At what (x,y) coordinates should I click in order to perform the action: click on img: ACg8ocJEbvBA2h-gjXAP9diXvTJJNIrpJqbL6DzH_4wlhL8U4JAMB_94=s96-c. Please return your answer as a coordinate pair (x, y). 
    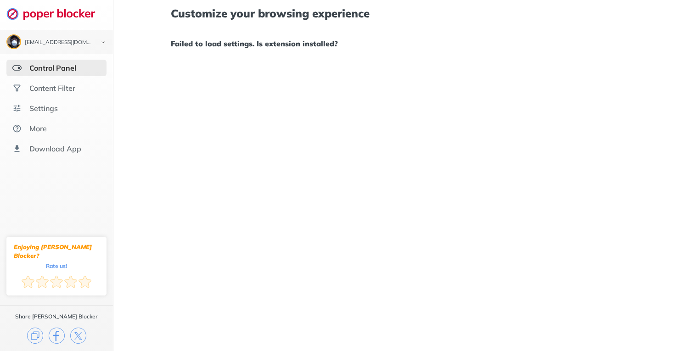
    Looking at the image, I should click on (14, 42).